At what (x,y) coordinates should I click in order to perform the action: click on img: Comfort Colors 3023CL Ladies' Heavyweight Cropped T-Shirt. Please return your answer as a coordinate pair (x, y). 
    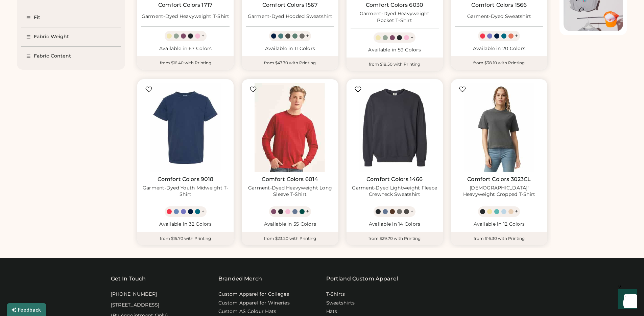
    Looking at the image, I should click on (499, 127).